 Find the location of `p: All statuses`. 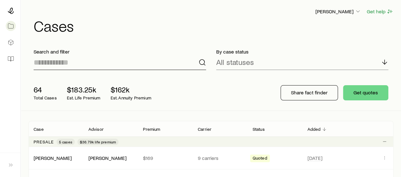

p: All statuses is located at coordinates (235, 62).